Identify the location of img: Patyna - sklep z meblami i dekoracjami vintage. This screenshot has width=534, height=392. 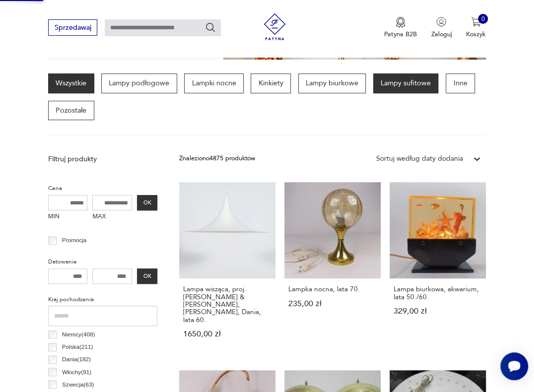
(274, 27).